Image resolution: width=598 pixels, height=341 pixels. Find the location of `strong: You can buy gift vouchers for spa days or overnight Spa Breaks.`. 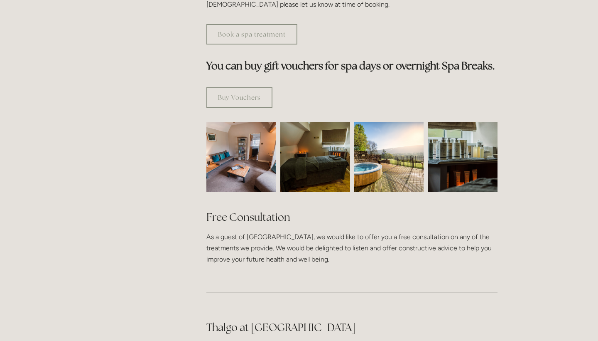

strong: You can buy gift vouchers for spa days or overnight Spa Breaks. is located at coordinates (351, 66).